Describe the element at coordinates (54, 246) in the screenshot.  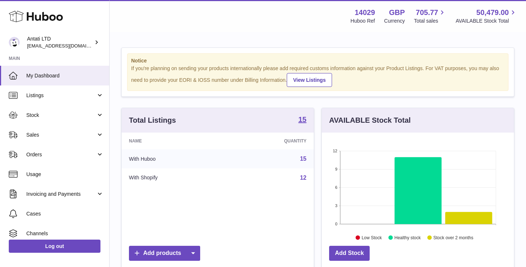
I see `a: Log out` at that location.